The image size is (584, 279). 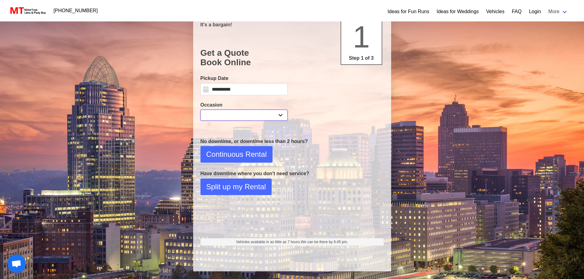 What do you see at coordinates (361, 58) in the screenshot?
I see `p: Step 1 of 3` at bounding box center [361, 58].